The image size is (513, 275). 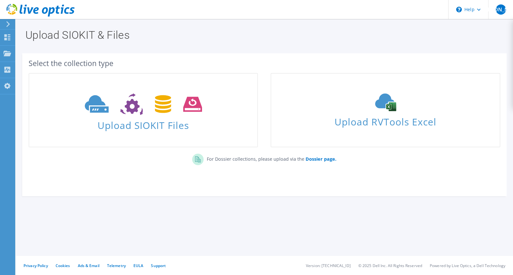 I want to click on span: Upload SIOKIT Files, so click(x=143, y=123).